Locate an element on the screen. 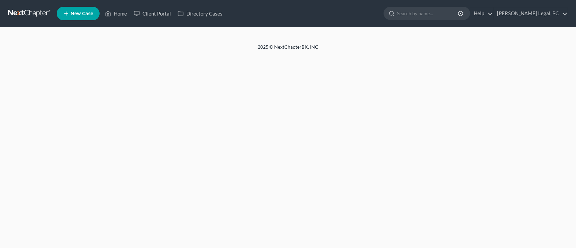 This screenshot has height=248, width=576. a: Help is located at coordinates (481, 14).